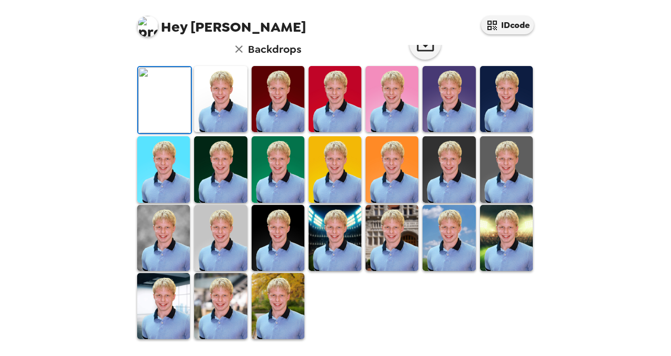  What do you see at coordinates (274, 49) in the screenshot?
I see `h6: Backdrops` at bounding box center [274, 49].